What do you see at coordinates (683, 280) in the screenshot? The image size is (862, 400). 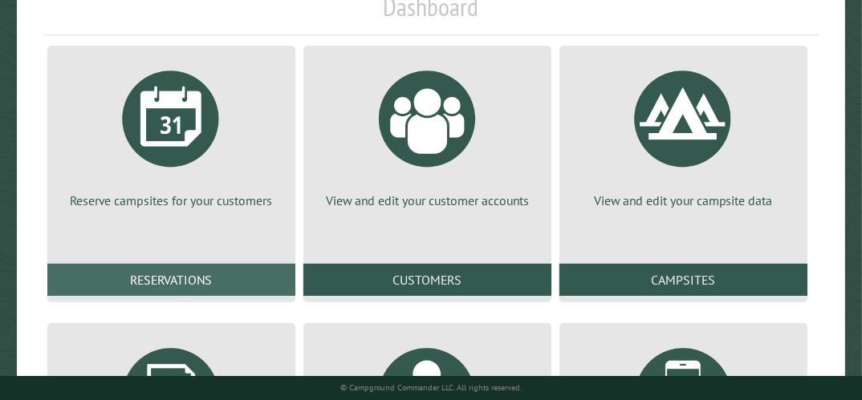 I see `a: Campsites` at bounding box center [683, 280].